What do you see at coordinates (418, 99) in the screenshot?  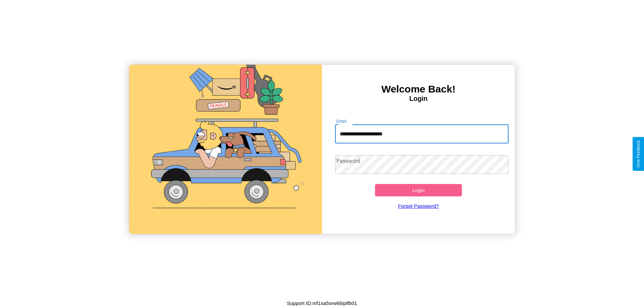 I see `h4: Login` at bounding box center [418, 99].